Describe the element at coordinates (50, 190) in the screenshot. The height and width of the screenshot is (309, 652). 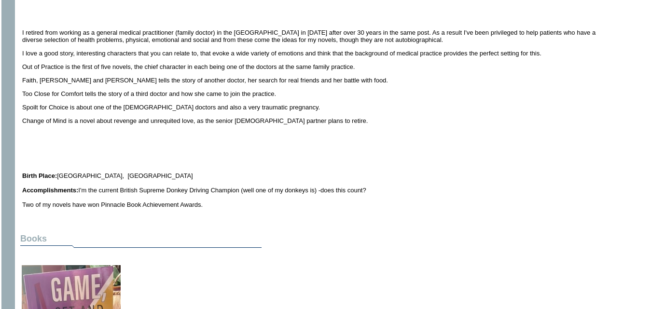
I see `b: Accomplishments:` at that location.